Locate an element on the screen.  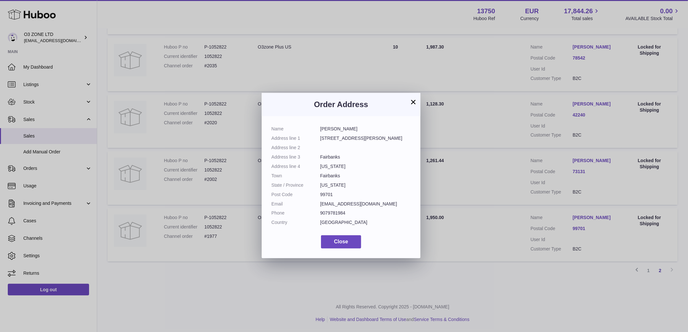
dt: Address line 3 is located at coordinates (296, 157).